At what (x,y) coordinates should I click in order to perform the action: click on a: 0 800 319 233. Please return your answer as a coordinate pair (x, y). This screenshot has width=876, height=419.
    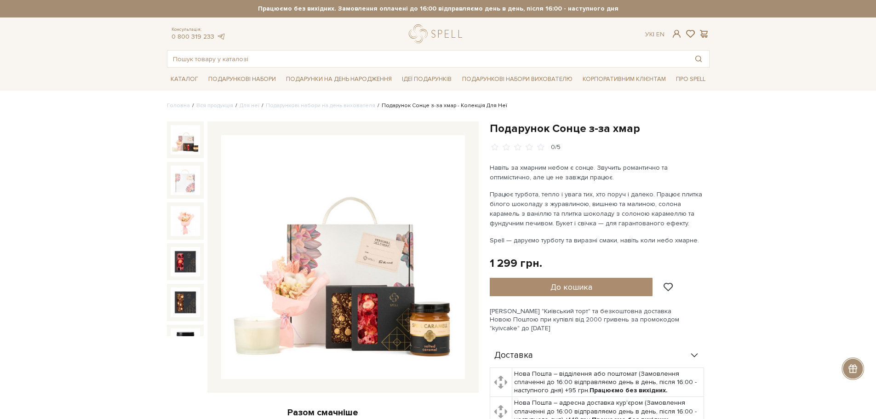
    Looking at the image, I should click on (193, 36).